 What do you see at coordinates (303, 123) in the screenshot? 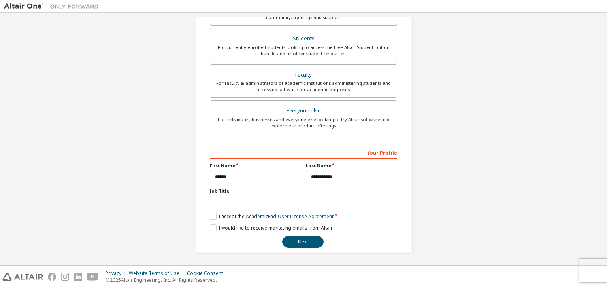
I see `div: For individuals, businesses and everyone else looking to try Altair software and explore our prod...` at bounding box center [303, 123].